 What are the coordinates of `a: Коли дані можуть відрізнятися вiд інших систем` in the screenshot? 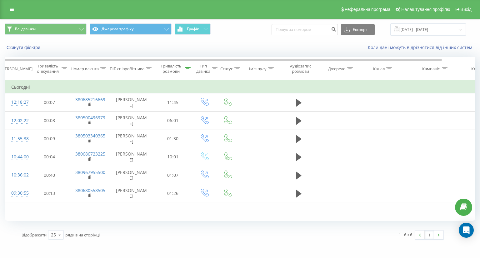 It's located at (421, 47).